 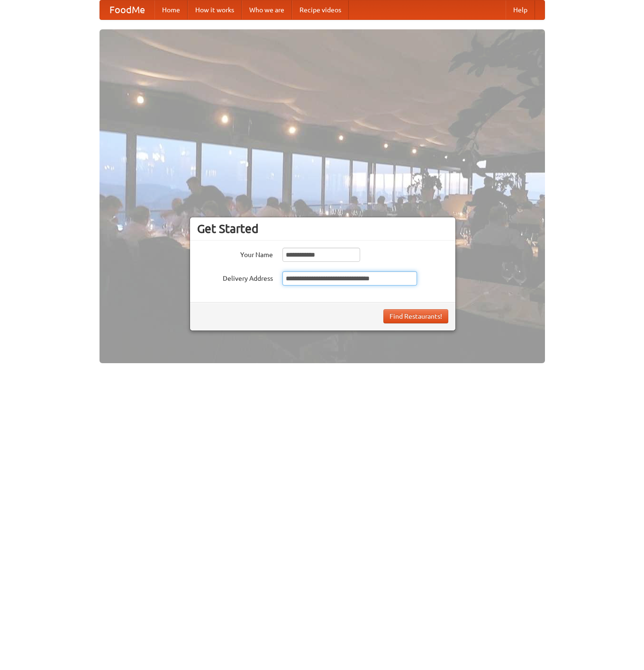 What do you see at coordinates (171, 10) in the screenshot?
I see `a: Home` at bounding box center [171, 10].